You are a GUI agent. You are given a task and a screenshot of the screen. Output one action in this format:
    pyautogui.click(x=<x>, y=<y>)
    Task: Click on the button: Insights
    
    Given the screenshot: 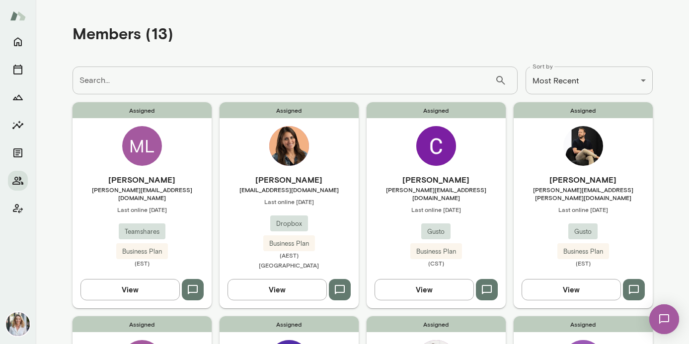 What is the action you would take?
    pyautogui.click(x=18, y=125)
    